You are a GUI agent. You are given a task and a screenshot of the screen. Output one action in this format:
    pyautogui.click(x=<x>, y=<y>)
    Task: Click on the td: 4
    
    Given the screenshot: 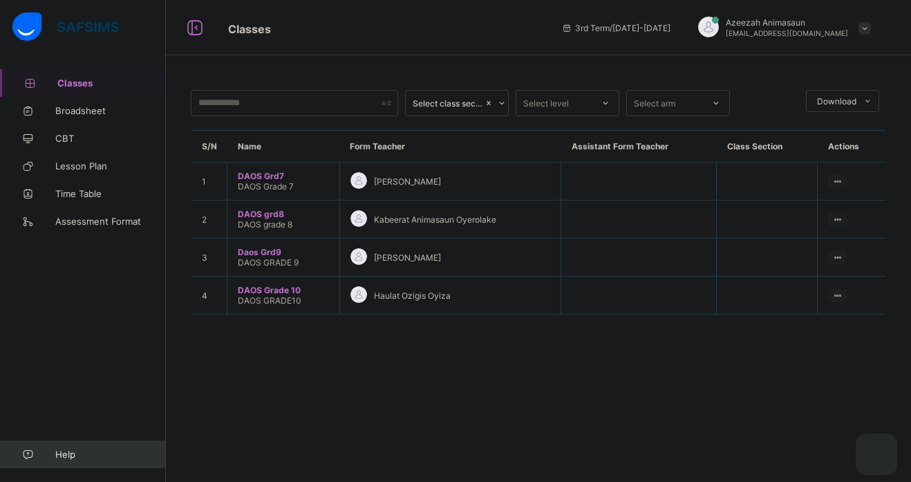 What is the action you would take?
    pyautogui.click(x=209, y=295)
    